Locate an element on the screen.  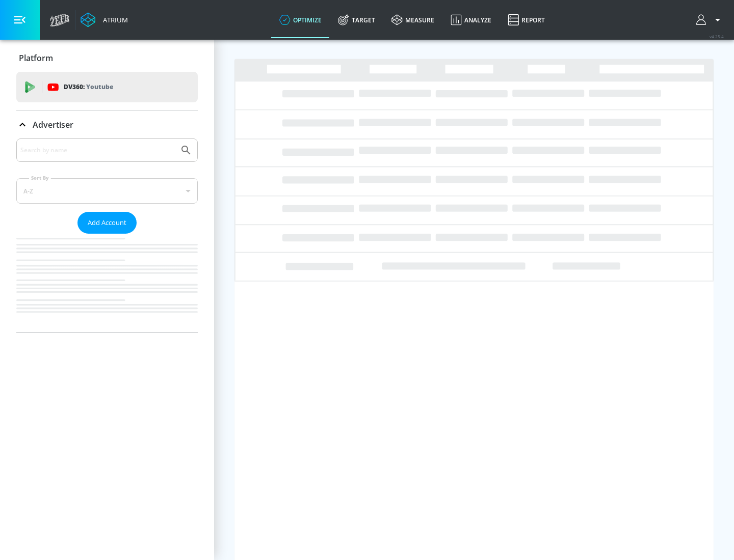
div: Platform is located at coordinates (107, 58).